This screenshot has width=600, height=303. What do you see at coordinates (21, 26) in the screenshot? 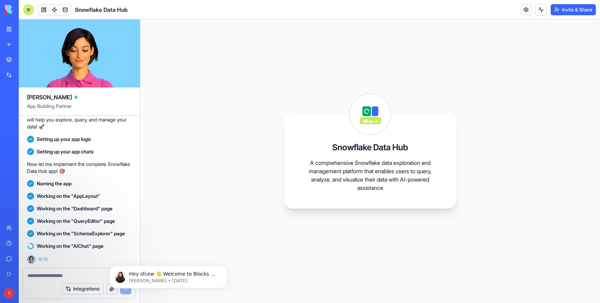
I see `img: Profile image for Shelly` at bounding box center [21, 26].